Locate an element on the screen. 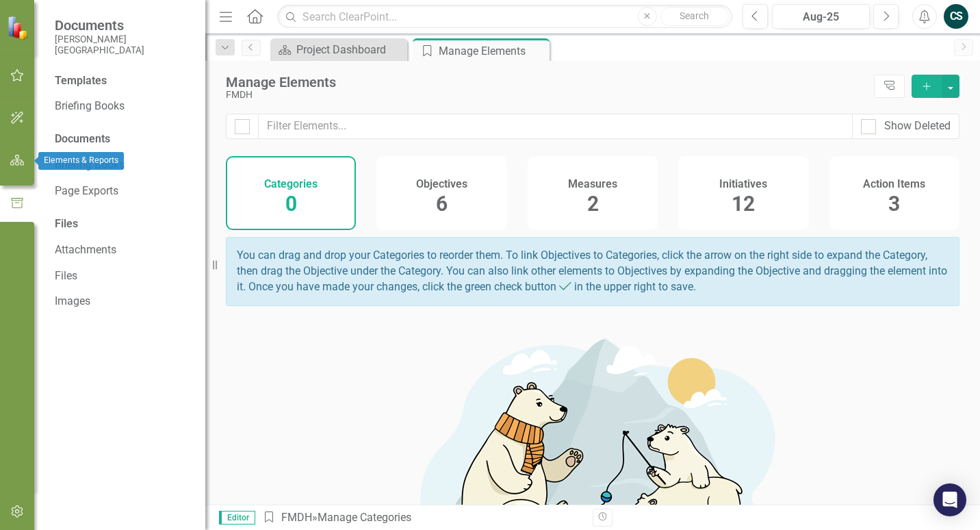 The width and height of the screenshot is (980, 530). h4: Initiatives is located at coordinates (743, 184).